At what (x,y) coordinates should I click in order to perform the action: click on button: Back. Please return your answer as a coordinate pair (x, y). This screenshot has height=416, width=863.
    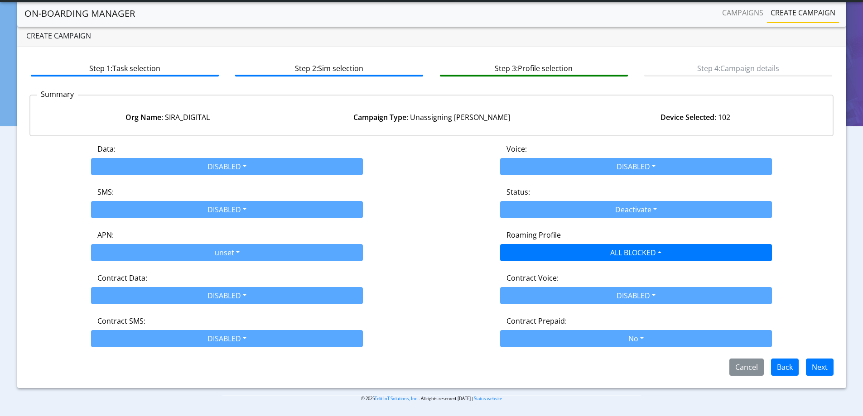
    Looking at the image, I should click on (784, 367).